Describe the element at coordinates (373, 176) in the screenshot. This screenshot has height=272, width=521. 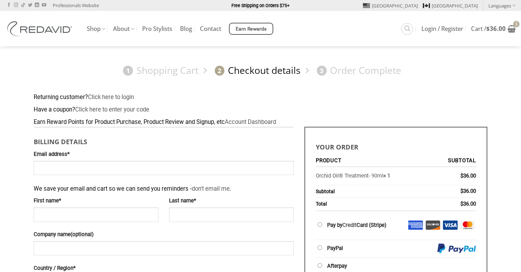
I see `td: - 90ml` at that location.